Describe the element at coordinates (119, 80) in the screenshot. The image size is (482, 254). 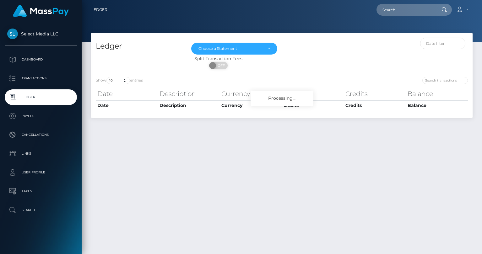
I see `label: Show entries` at that location.